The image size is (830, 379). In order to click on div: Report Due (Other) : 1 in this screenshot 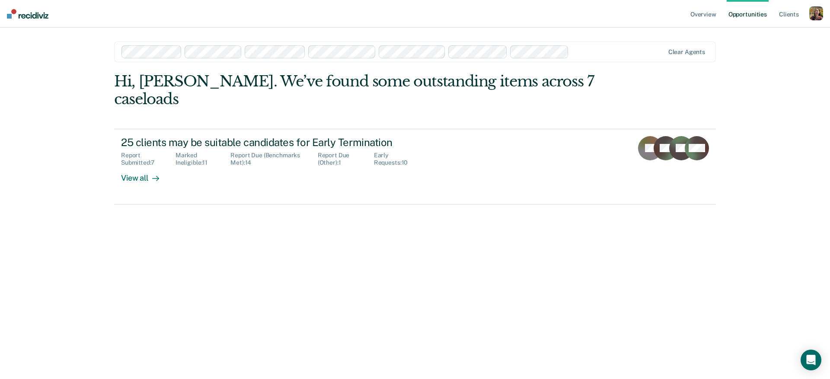, I will do `click(346, 159)`.